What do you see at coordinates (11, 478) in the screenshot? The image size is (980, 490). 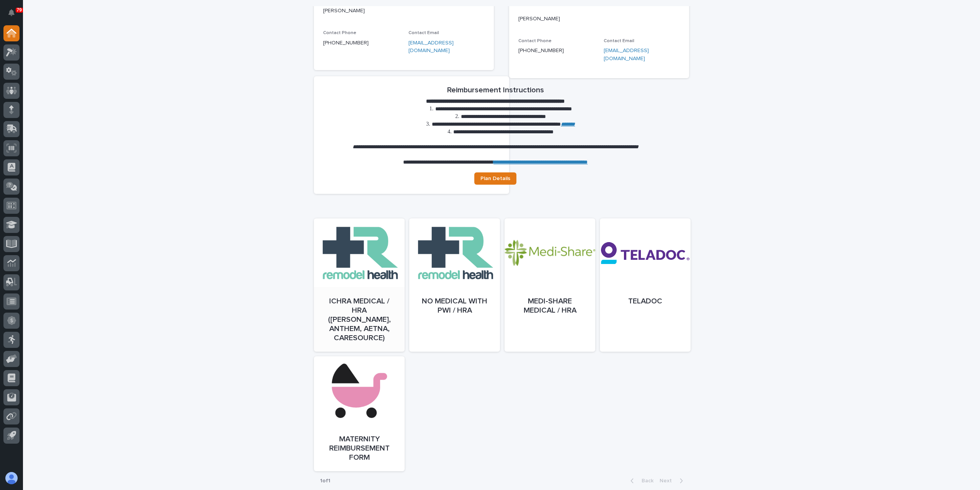 I see `button: users-avatar` at bounding box center [11, 478].